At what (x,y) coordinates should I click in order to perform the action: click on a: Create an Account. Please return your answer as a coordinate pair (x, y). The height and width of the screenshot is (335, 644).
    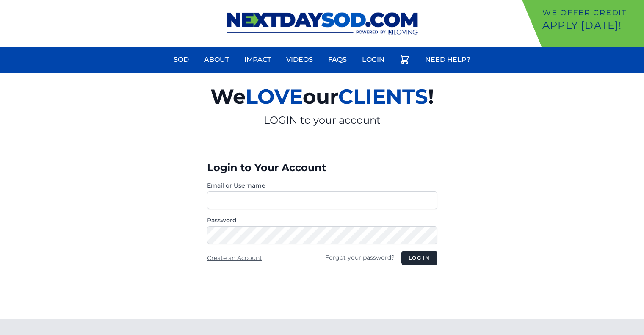
    Looking at the image, I should click on (234, 258).